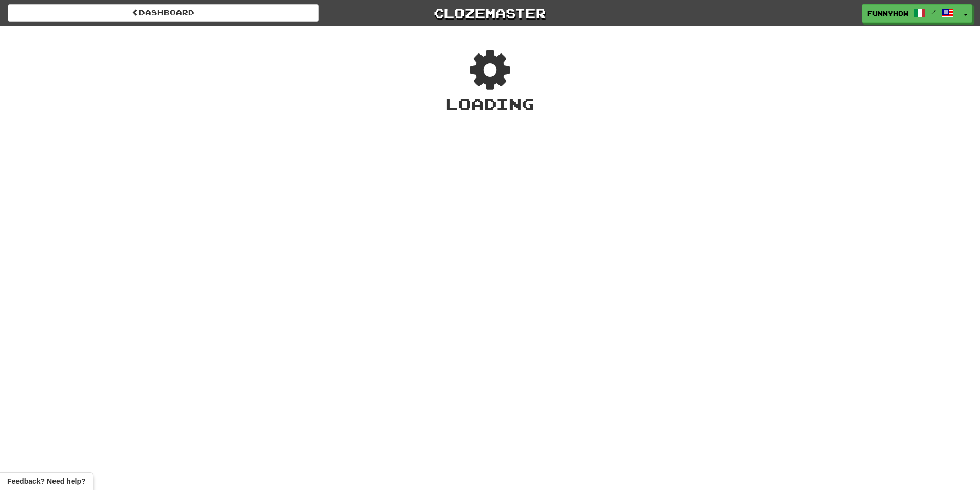 This screenshot has width=980, height=490. What do you see at coordinates (888, 13) in the screenshot?
I see `span: Funnyhow` at bounding box center [888, 13].